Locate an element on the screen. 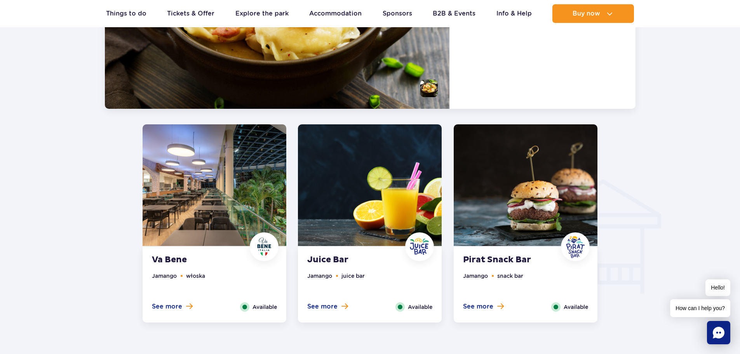 The image size is (740, 354). a: Accommodation is located at coordinates (335, 14).